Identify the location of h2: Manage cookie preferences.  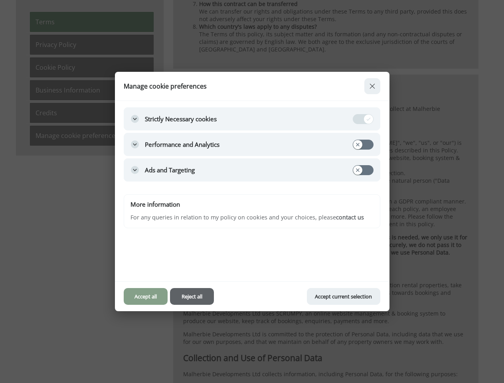
(237, 86).